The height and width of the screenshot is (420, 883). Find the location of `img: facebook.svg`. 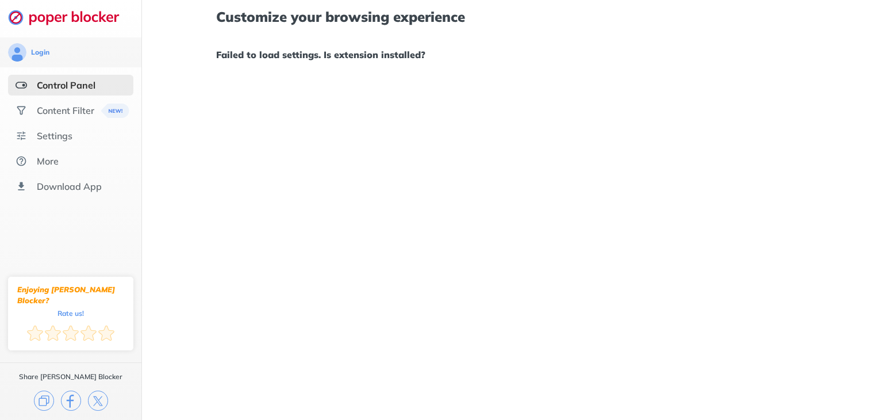

img: facebook.svg is located at coordinates (71, 400).